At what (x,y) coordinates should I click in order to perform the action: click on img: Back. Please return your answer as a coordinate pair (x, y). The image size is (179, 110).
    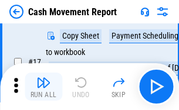
    Looking at the image, I should click on (16, 12).